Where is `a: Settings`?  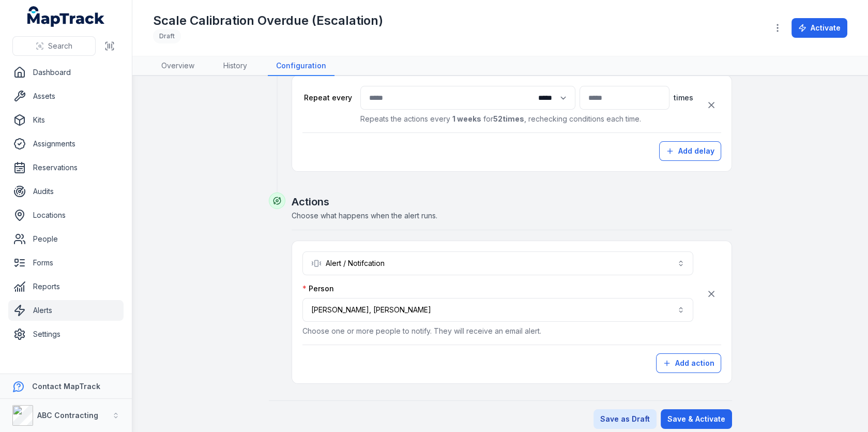
a: Settings is located at coordinates (66, 334).